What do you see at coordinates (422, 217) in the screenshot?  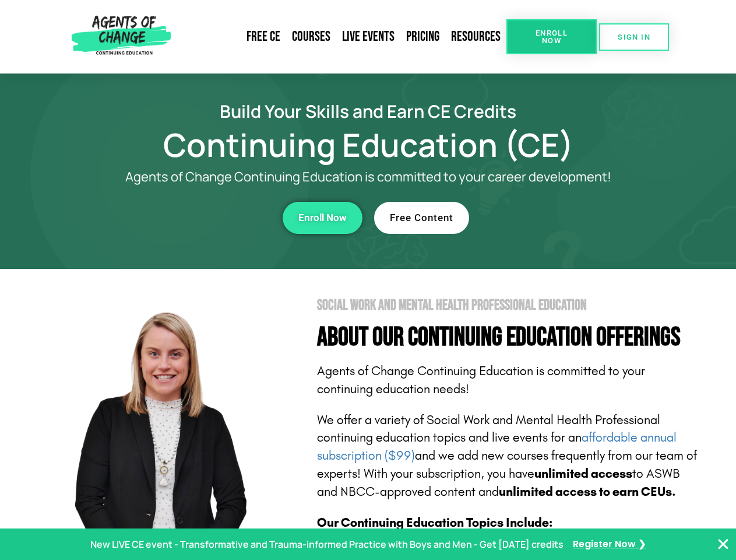 I see `span: Free Content` at bounding box center [422, 217].